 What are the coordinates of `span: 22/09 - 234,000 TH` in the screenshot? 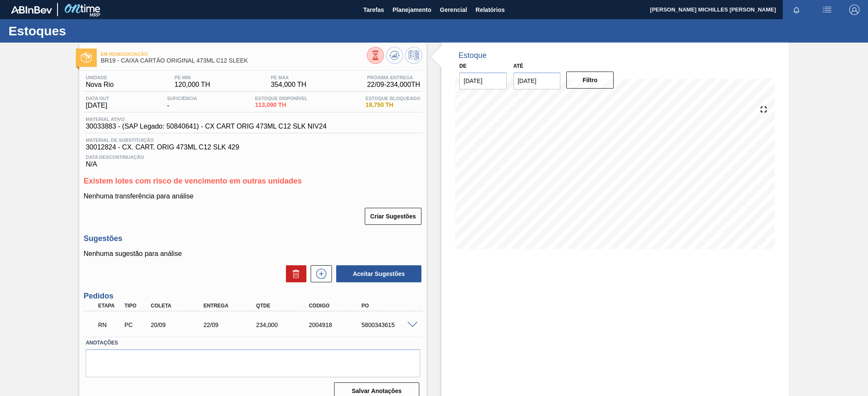 It's located at (393, 85).